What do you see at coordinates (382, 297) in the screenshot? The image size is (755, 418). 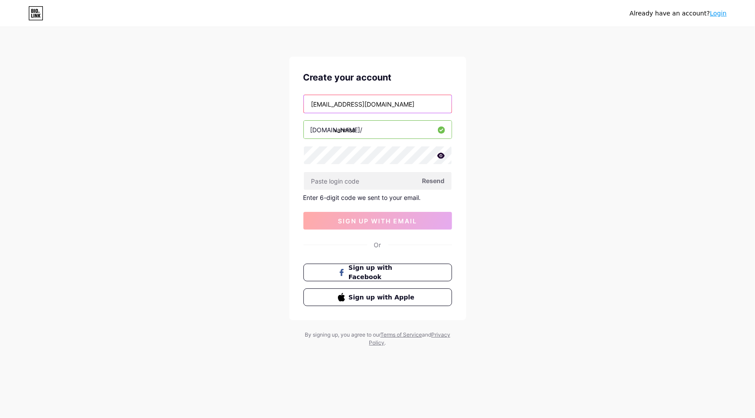 I see `span: Sign up with Apple` at bounding box center [382, 297].